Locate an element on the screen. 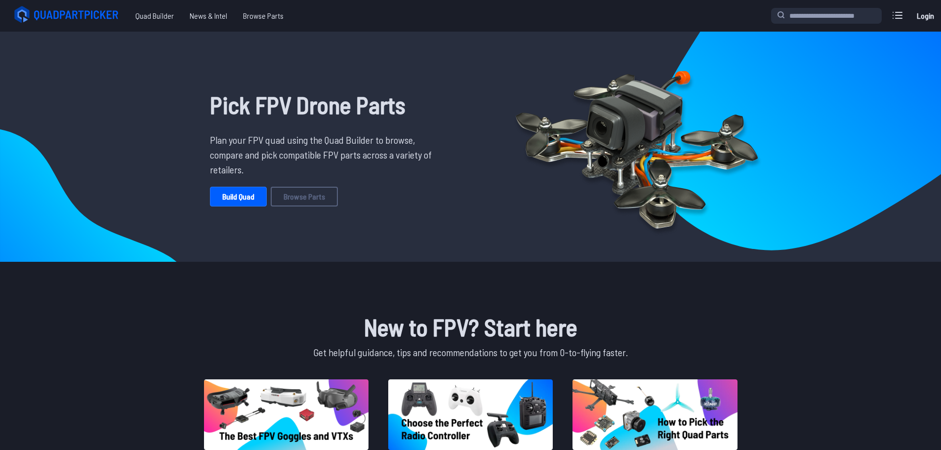 This screenshot has height=450, width=941. span: News & Intel is located at coordinates (208, 16).